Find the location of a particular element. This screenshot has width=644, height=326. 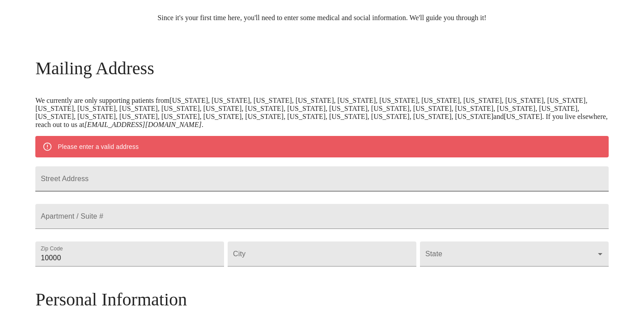

div: Please enter a valid address is located at coordinates (98, 147).